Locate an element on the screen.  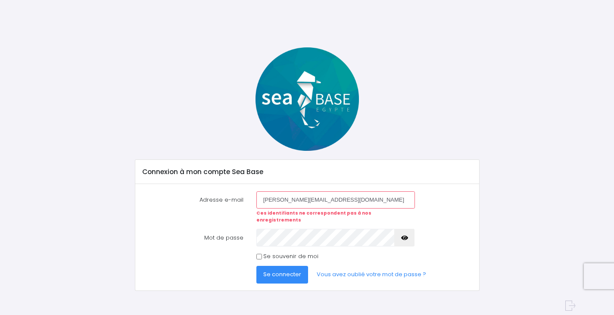
label: Se souvenir de moi is located at coordinates (291, 257).